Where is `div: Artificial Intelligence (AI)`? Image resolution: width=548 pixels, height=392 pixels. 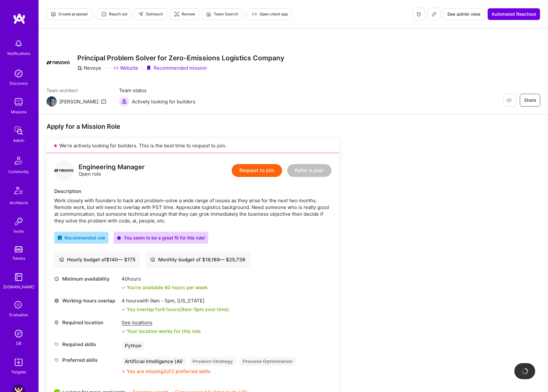 div: Artificial Intelligence (AI) is located at coordinates (154, 361).